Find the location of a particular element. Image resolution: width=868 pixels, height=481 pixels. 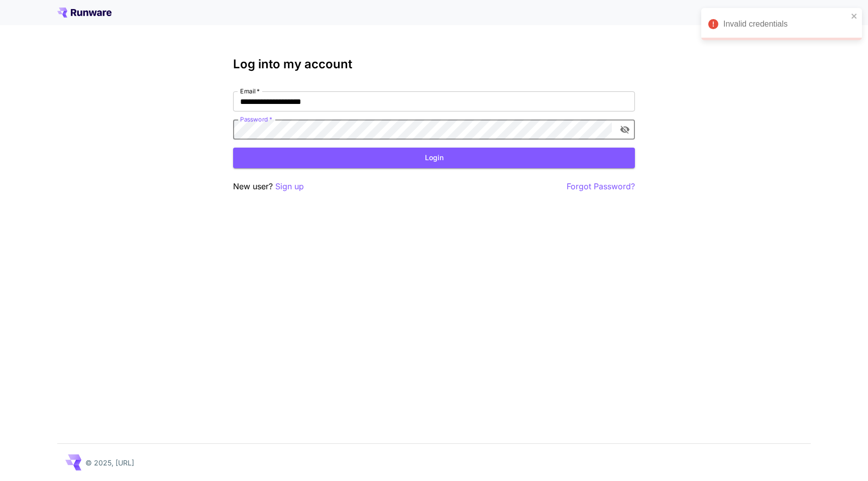

button: toggle password visibility is located at coordinates (624, 130).